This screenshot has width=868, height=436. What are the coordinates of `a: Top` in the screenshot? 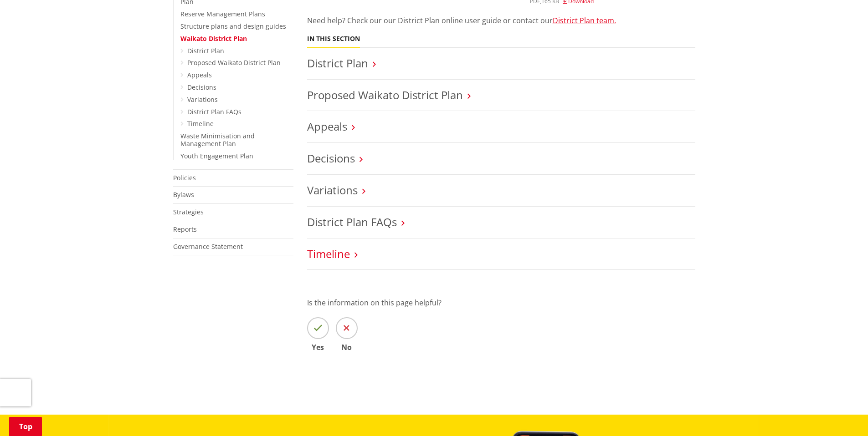 It's located at (26, 427).